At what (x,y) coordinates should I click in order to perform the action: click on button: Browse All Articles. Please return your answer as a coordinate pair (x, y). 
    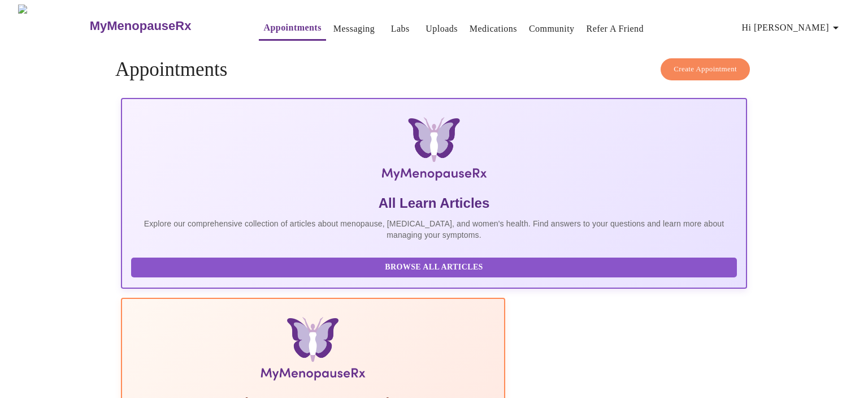
    Looking at the image, I should click on (434, 267).